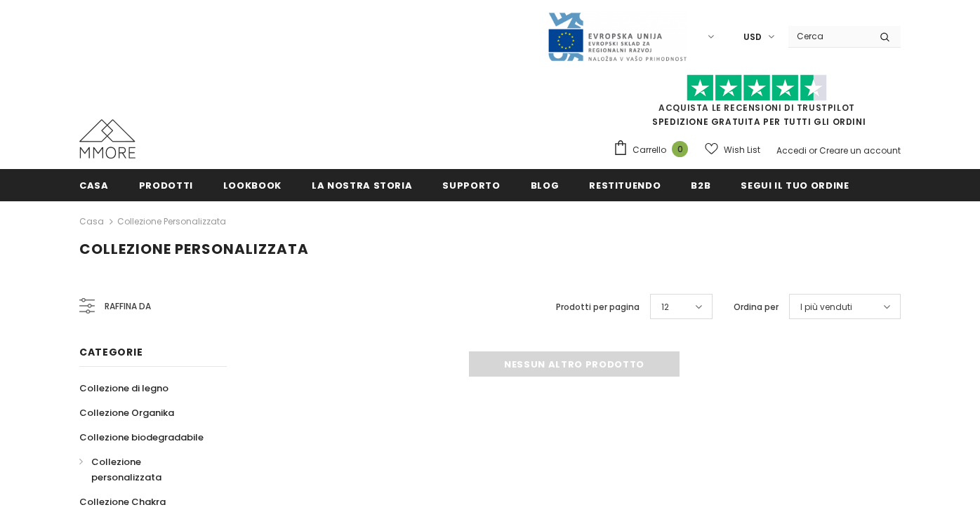 The width and height of the screenshot is (980, 512). Describe the element at coordinates (813, 150) in the screenshot. I see `span: or` at that location.